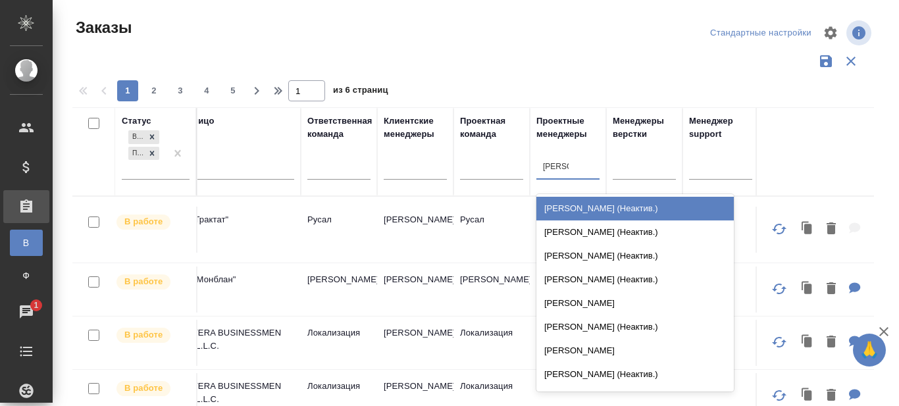 Image resolution: width=899 pixels, height=406 pixels. What do you see at coordinates (154, 91) in the screenshot?
I see `span: 2` at bounding box center [154, 91].